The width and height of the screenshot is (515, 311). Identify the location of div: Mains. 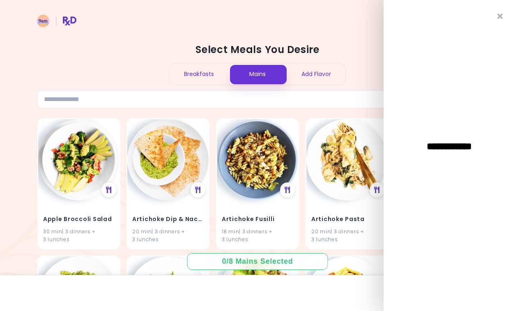
(258, 74).